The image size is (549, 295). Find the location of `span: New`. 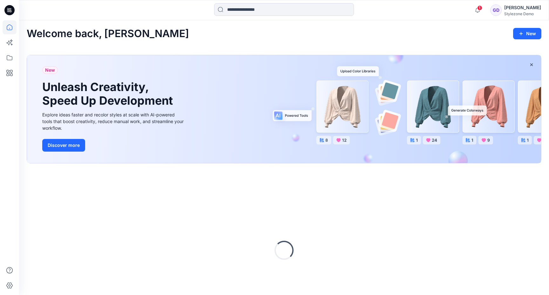

span: New is located at coordinates (50, 70).